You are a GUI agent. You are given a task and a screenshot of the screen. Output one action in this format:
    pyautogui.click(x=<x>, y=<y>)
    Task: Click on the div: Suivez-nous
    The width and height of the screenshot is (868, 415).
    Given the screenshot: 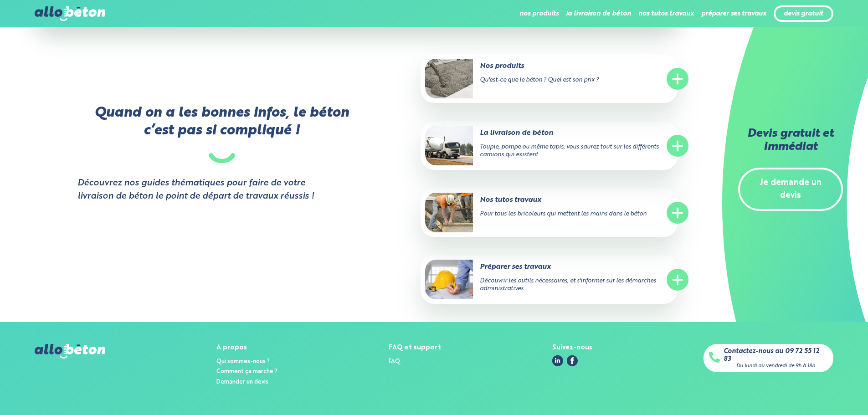 What is the action you would take?
    pyautogui.click(x=573, y=348)
    